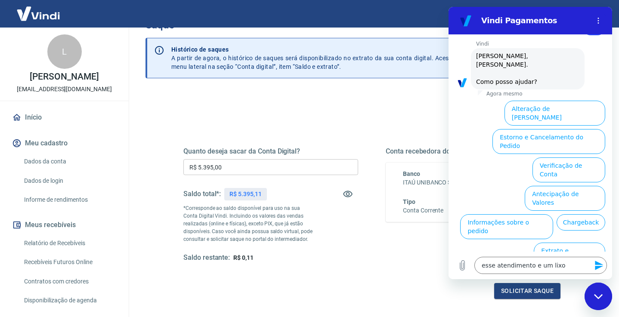 Image resolution: width=619 pixels, height=317 pixels. Describe the element at coordinates (245, 194) in the screenshot. I see `p: R$ 5.395,11` at that location.